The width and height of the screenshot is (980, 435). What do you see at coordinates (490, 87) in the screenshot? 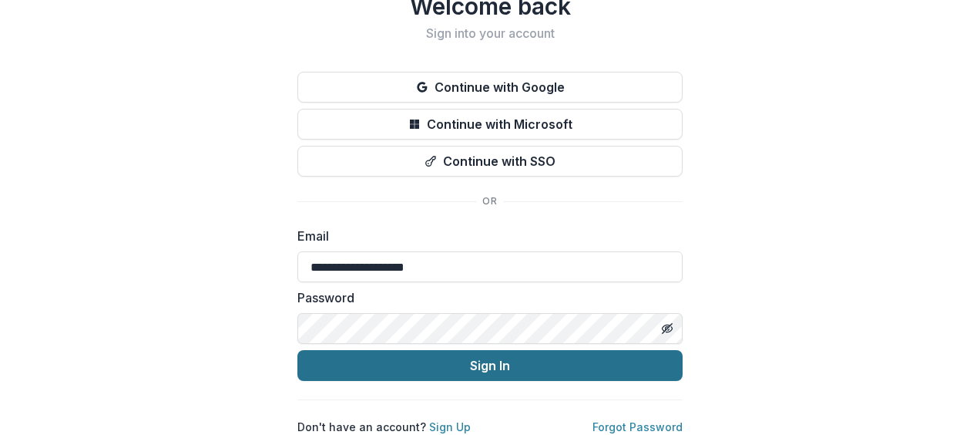
I see `button: Continue with Google` at bounding box center [490, 87].